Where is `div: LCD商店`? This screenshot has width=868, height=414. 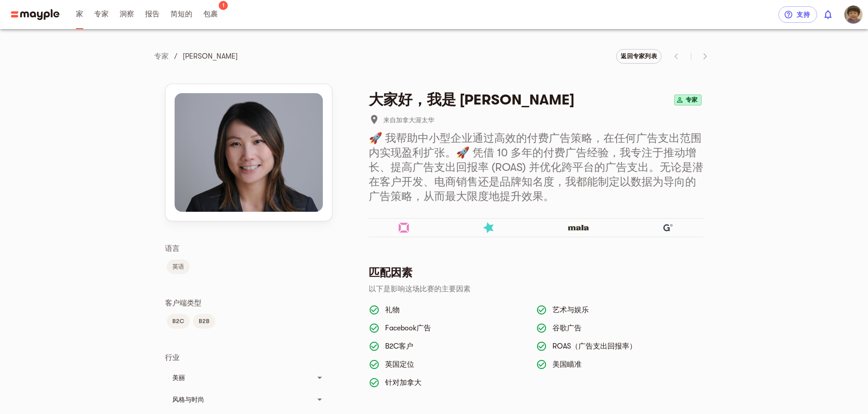
div: LCD商店 is located at coordinates (404, 228).